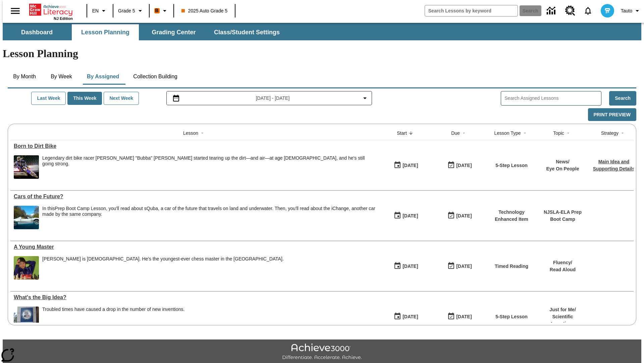 The height and width of the screenshot is (363, 644). What do you see at coordinates (85, 98) in the screenshot?
I see `button: This Week` at bounding box center [85, 98].